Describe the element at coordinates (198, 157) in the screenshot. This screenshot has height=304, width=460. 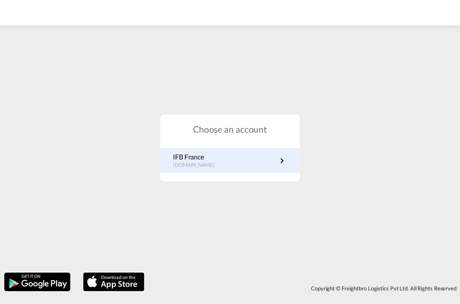
I see `p: IFB France` at that location.